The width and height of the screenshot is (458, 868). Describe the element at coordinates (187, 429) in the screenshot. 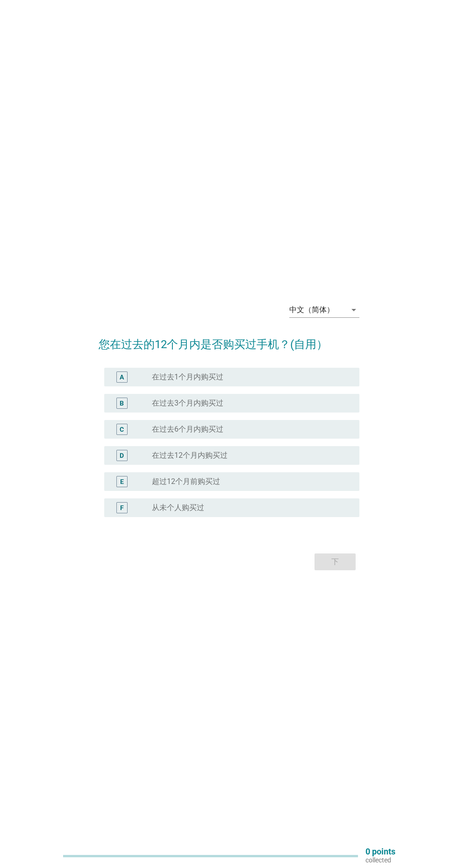

I see `label: 在过去6个月内购买过` at that location.